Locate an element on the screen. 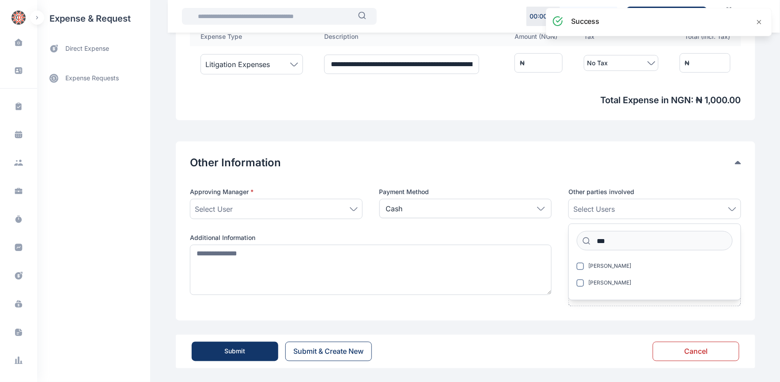 The height and width of the screenshot is (382, 780). p: Cash is located at coordinates (394, 209).